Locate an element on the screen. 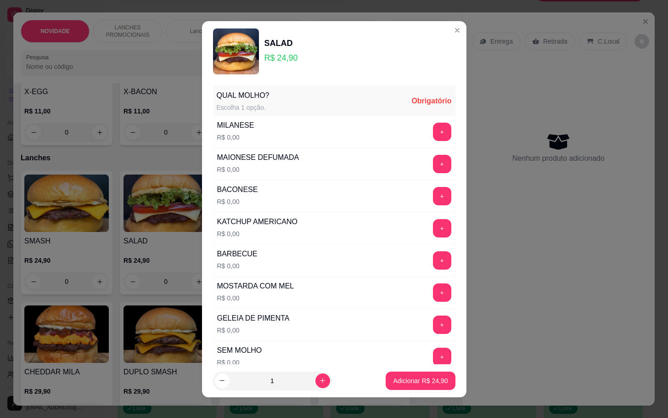  div: BACONESE is located at coordinates (237, 190).